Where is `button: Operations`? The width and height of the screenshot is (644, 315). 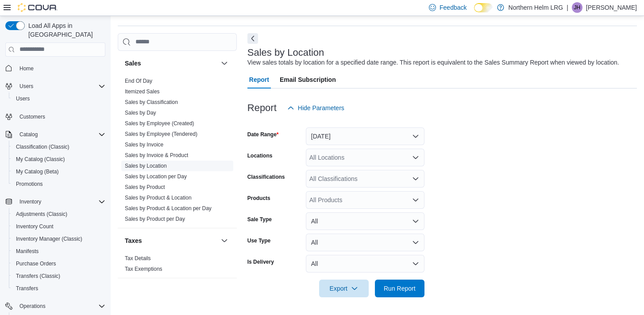
button: Operations is located at coordinates (55, 306).